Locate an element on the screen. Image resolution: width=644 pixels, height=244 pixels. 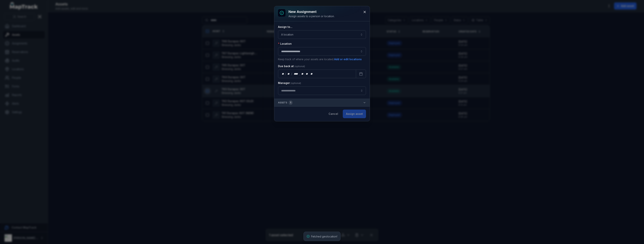
label: Assign to... is located at coordinates (285, 27).